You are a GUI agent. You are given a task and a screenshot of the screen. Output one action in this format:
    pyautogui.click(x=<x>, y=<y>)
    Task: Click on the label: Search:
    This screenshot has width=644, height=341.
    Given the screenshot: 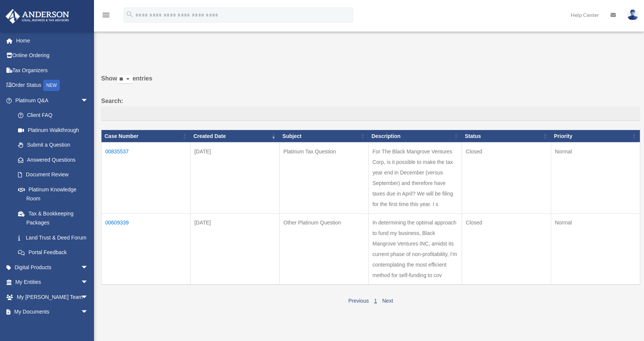 What is the action you would take?
    pyautogui.click(x=370, y=108)
    